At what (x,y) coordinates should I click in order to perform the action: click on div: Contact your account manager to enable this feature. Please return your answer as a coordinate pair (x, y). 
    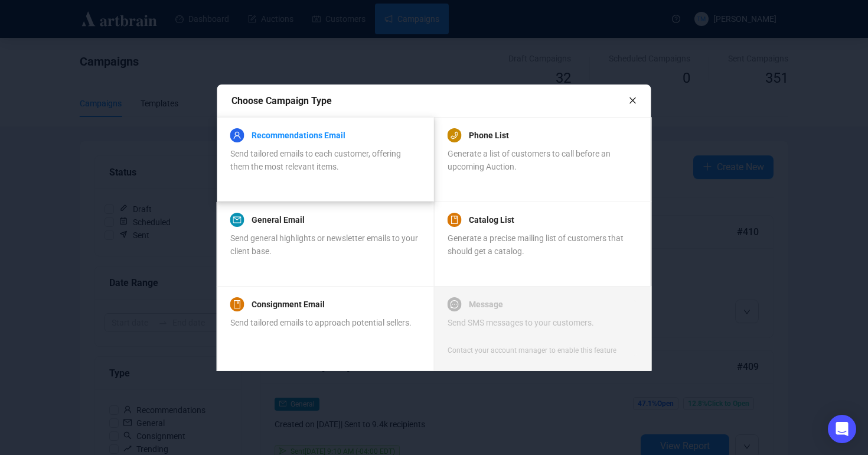
    Looking at the image, I should click on (532, 350).